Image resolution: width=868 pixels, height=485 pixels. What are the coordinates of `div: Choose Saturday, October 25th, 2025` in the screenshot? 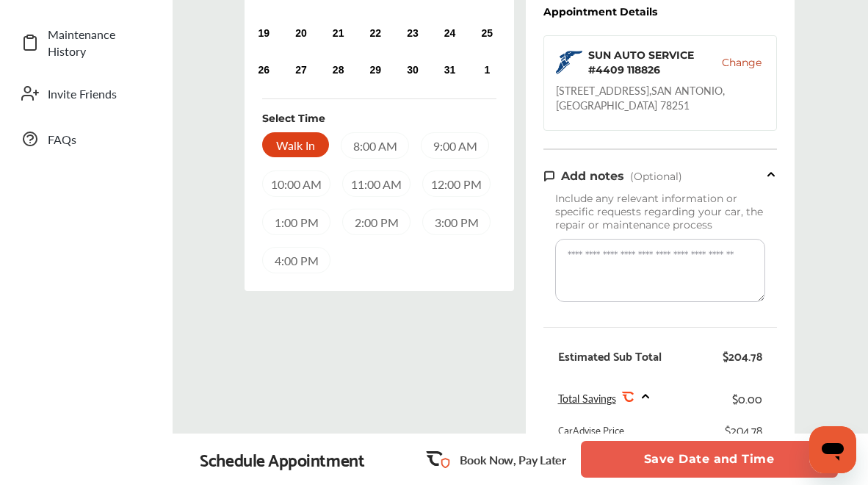 It's located at (487, 34).